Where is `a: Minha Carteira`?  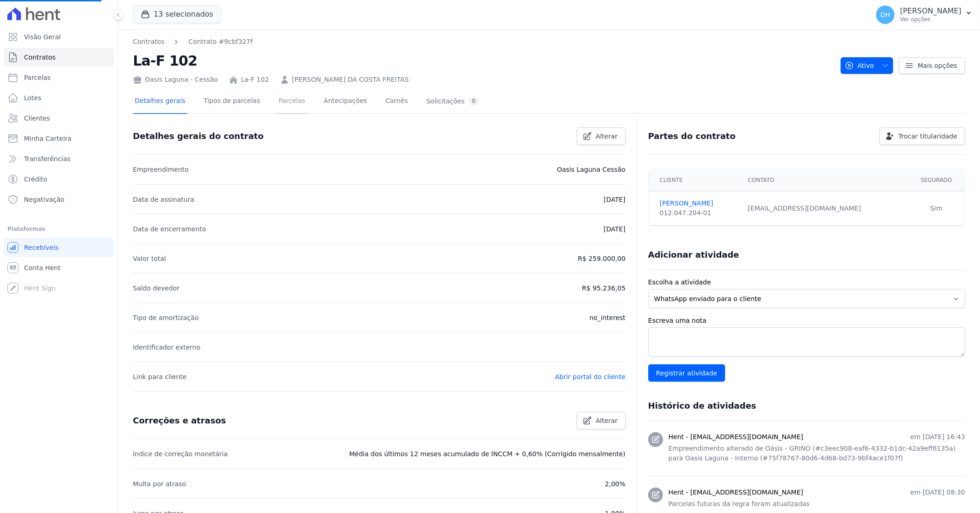
a: Minha Carteira is located at coordinates (59, 139).